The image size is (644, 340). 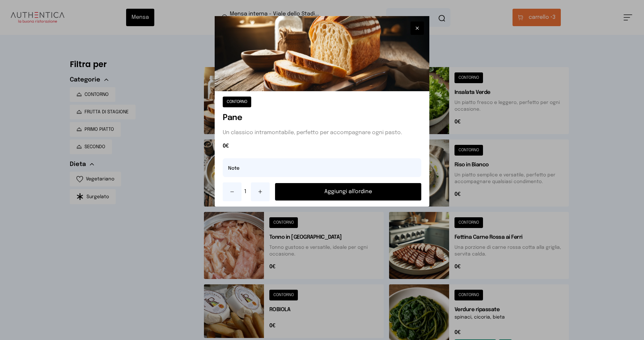 I want to click on span: 0€, so click(x=322, y=146).